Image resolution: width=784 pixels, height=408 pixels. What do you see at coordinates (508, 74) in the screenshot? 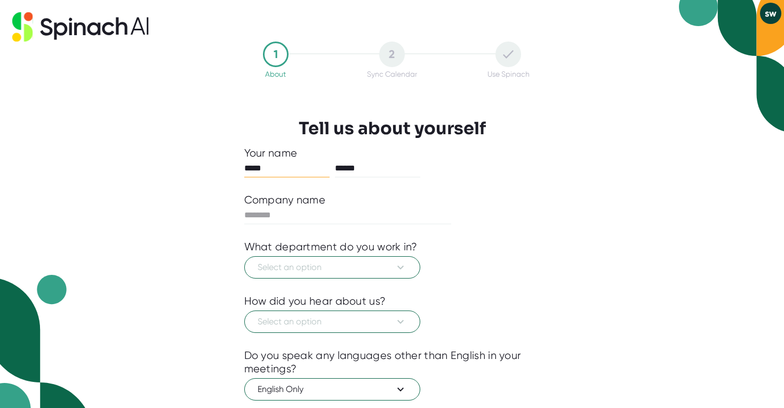
I see `div: Use Spinach` at bounding box center [508, 74].